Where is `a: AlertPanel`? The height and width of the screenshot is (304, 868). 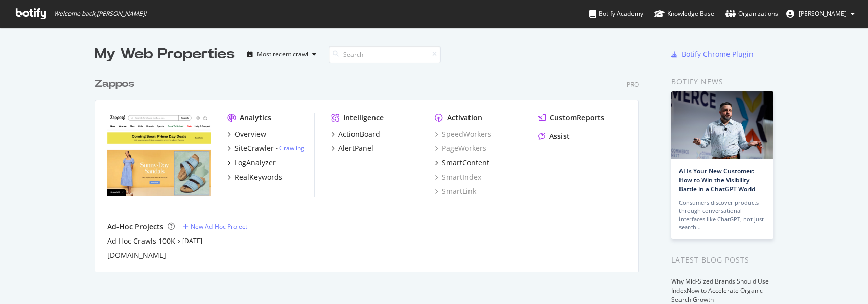 a: AlertPanel is located at coordinates (352, 149).